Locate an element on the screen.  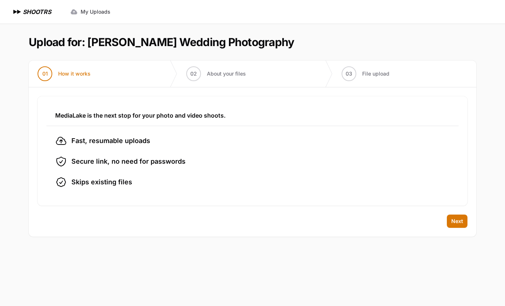
span: 01 is located at coordinates (45, 74).